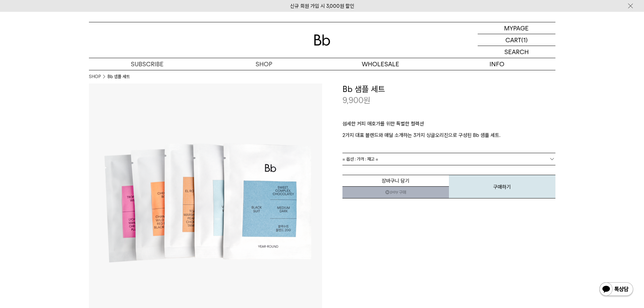  What do you see at coordinates (524, 40) in the screenshot?
I see `p: (1)` at bounding box center [524, 40].